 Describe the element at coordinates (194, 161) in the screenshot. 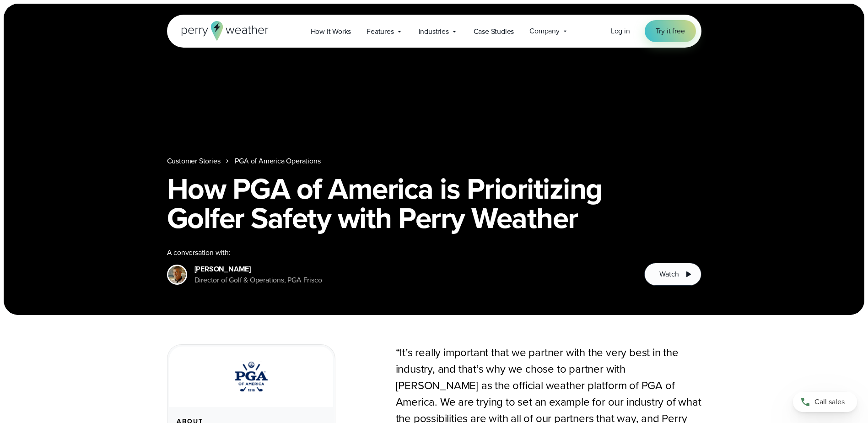

I see `a: Customer Stories` at that location.